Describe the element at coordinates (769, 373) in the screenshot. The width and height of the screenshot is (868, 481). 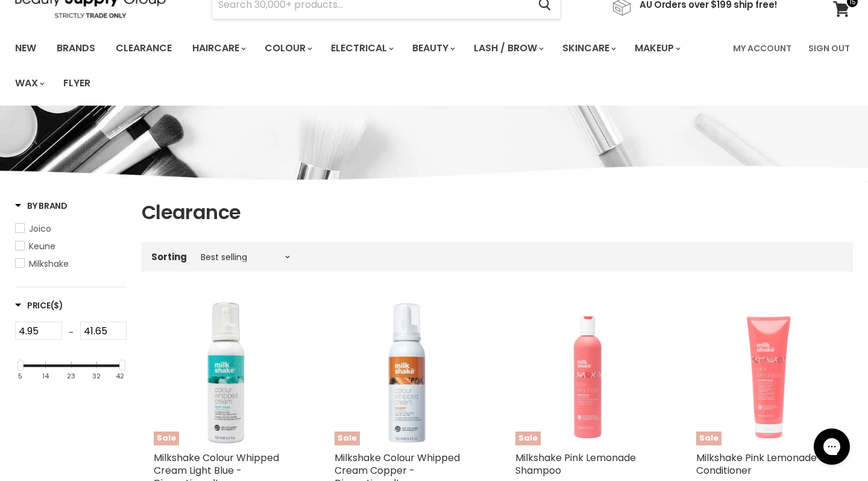
I see `img: Milkshake Pink Lemonade Conditioner` at that location.